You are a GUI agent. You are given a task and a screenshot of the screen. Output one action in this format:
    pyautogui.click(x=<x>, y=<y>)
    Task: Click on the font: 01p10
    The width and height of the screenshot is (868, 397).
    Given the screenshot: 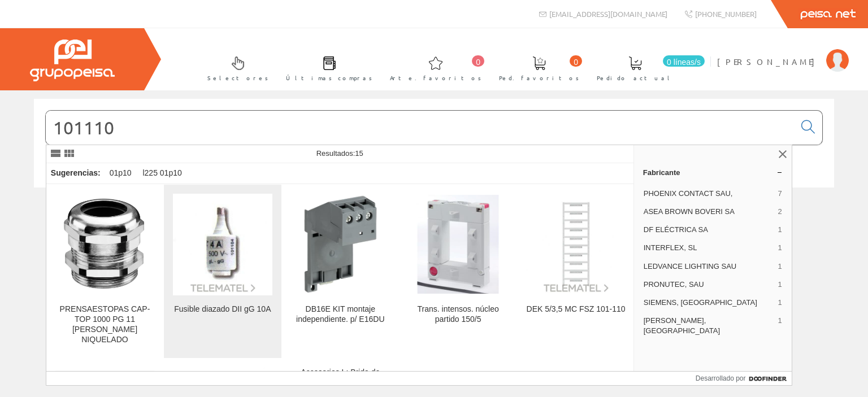 What is the action you would take?
    pyautogui.click(x=120, y=173)
    